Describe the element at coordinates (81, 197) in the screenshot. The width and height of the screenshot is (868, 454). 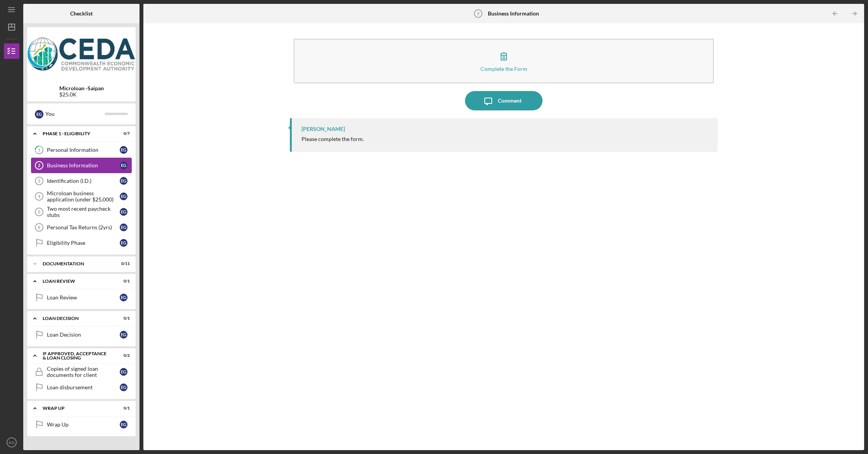
I see `a: 4Microloan business application (under $25,000)EG` at that location.